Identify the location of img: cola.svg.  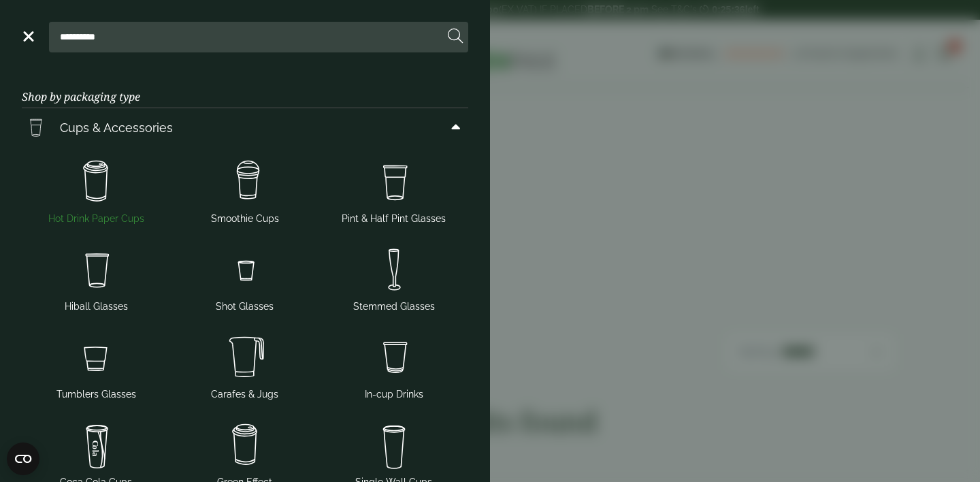
(96, 445).